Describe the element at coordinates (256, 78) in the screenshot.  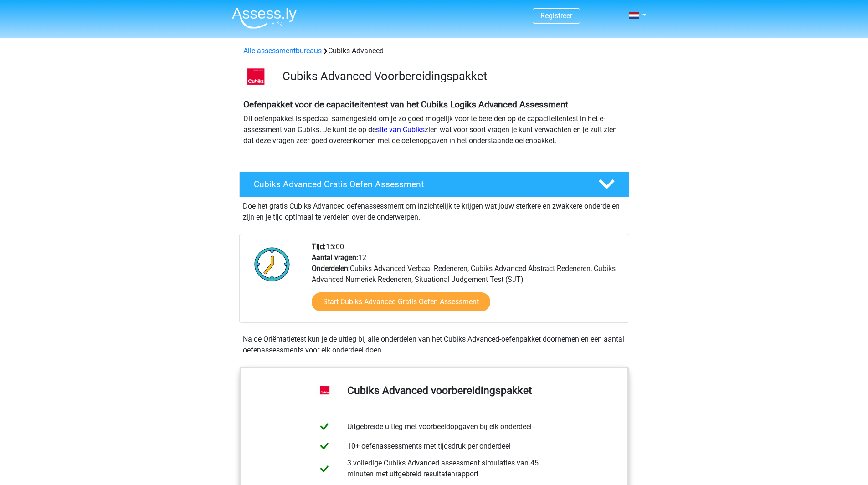
I see `img: logo-cubiks-300x193.png` at that location.